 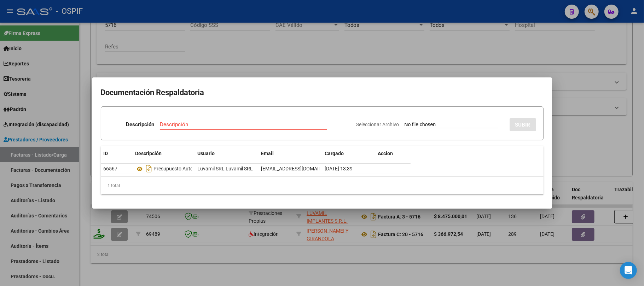 I want to click on datatable-header-cell: Usuario, so click(x=226, y=154).